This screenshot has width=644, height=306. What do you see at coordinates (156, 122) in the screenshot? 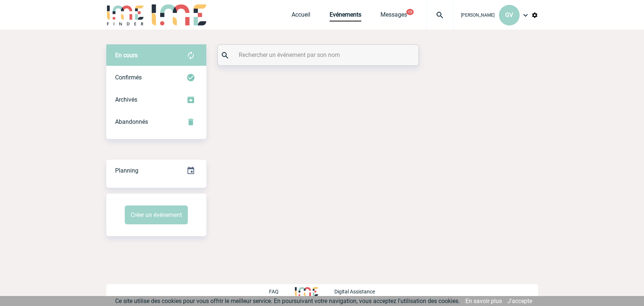
I see `div: Retrouvez ici tous vos événements annulés` at bounding box center [156, 122].